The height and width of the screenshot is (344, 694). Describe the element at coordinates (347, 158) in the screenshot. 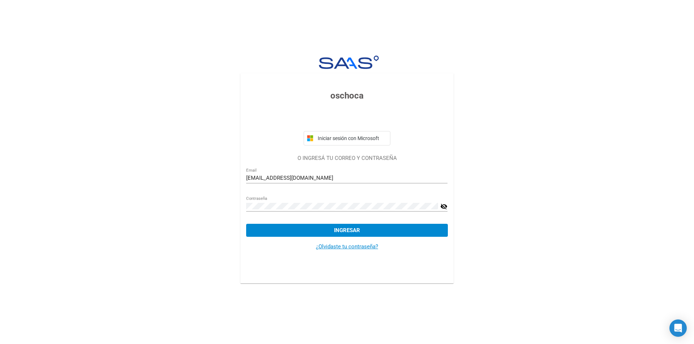

I see `p: O INGRESÁ TU CORREO Y CONTRASEÑA` at that location.